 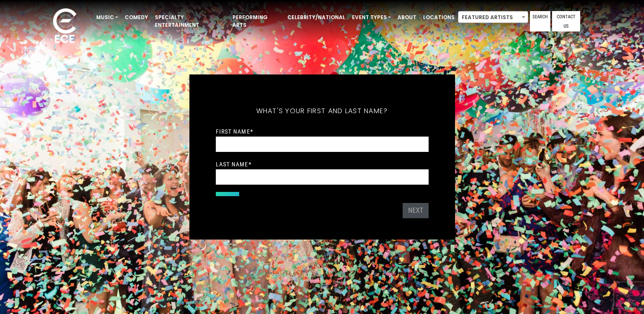 I want to click on a: Event Types, so click(x=372, y=17).